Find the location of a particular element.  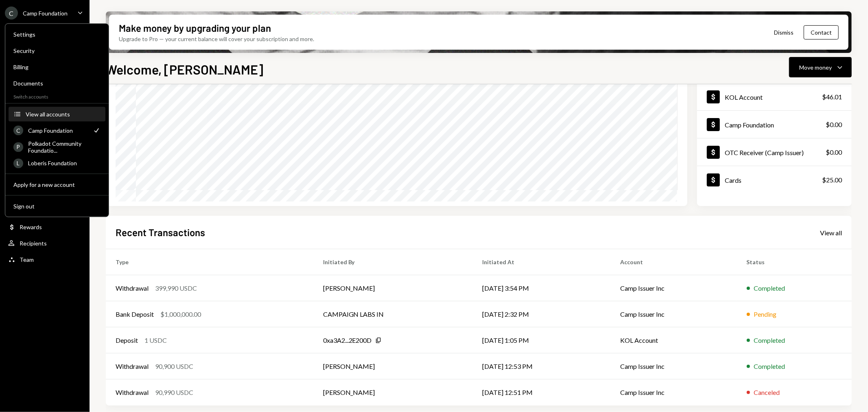

div: Loberis Foundation is located at coordinates (65, 162).